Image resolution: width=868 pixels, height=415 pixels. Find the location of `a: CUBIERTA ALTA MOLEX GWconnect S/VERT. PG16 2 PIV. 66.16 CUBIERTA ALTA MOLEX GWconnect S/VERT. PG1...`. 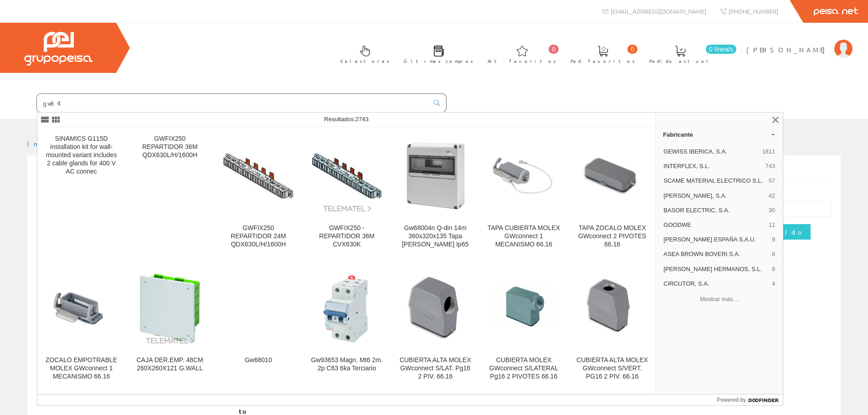

a: CUBIERTA ALTA MOLEX GWconnect S/VERT. PG16 2 PIV. 66.16 CUBIERTA ALTA MOLEX GWconnect S/VERT. PG1... is located at coordinates (612, 325).